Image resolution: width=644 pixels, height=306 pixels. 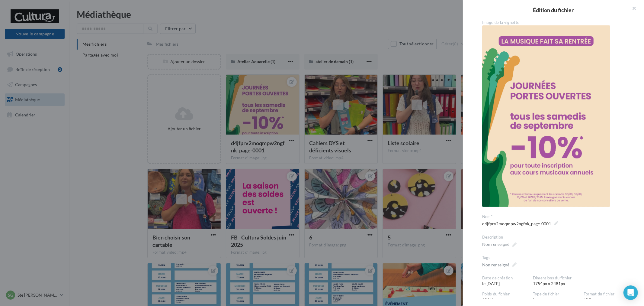 I want to click on div: Type du fichier, so click(x=556, y=294).